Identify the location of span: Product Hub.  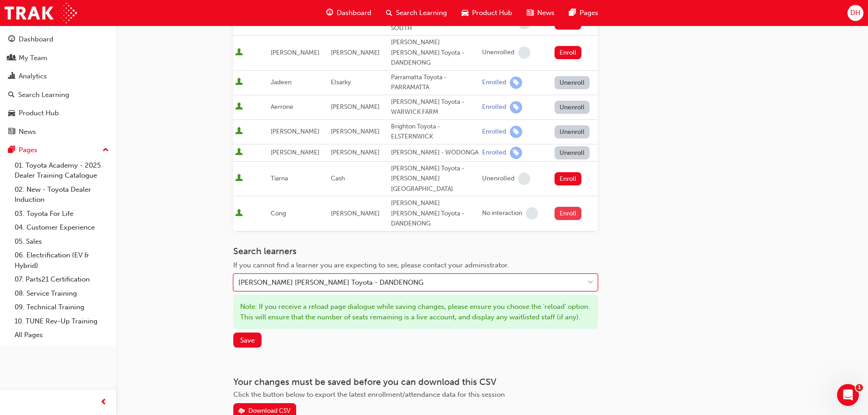
(492, 13).